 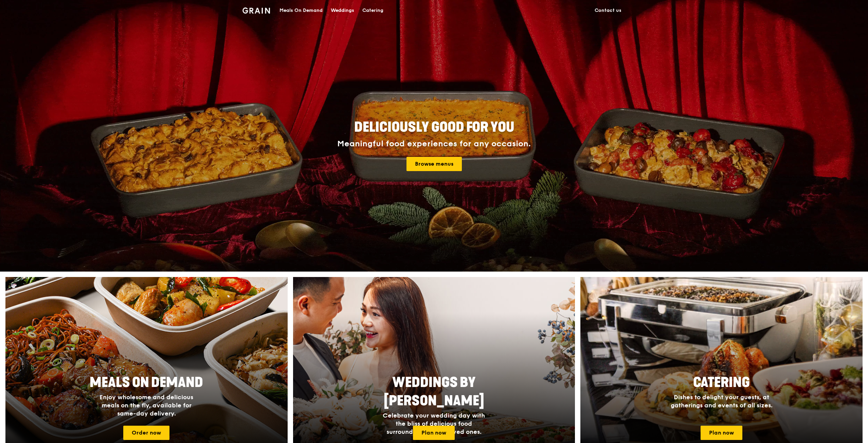 I want to click on a: Catering, so click(x=373, y=11).